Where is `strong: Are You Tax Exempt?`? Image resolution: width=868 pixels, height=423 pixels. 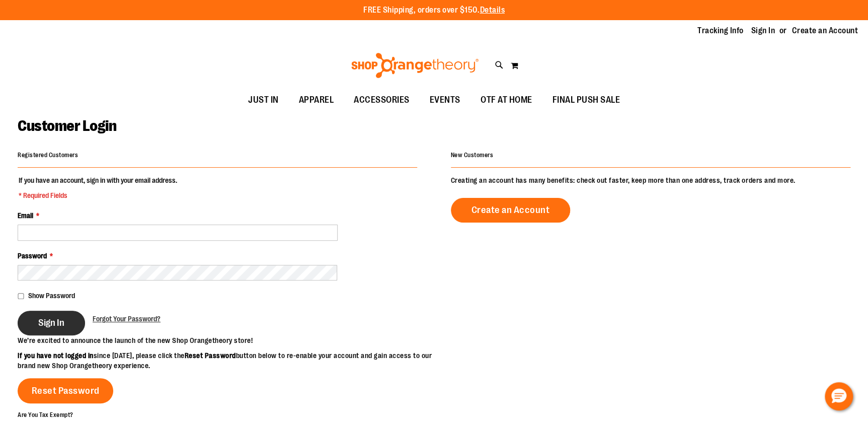
strong: Are You Tax Exempt? is located at coordinates (45, 415).